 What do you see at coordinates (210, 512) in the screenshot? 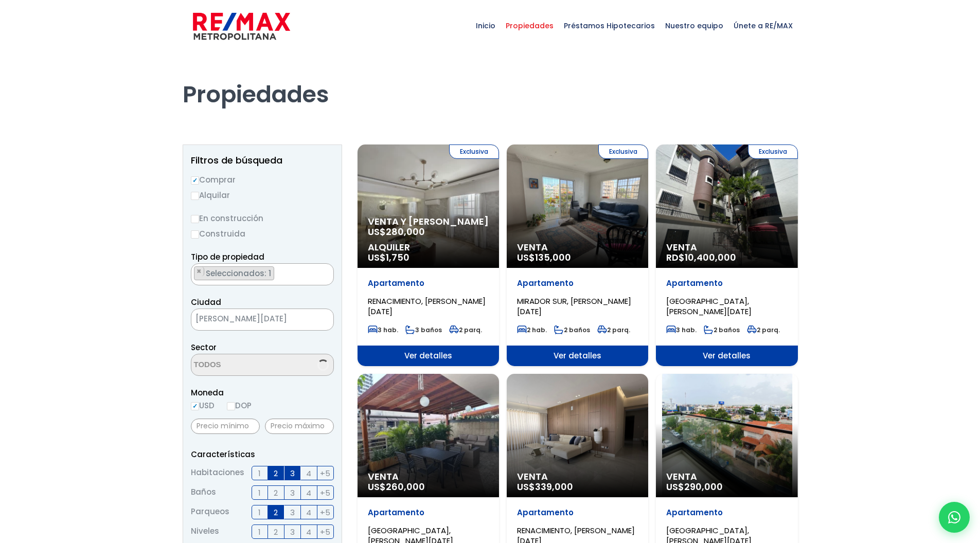
I see `span: Parqueos` at bounding box center [210, 512].